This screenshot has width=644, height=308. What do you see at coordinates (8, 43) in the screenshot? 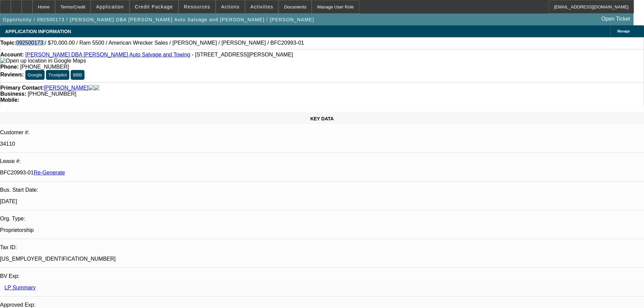
I see `strong: Topic:` at bounding box center [8, 43].